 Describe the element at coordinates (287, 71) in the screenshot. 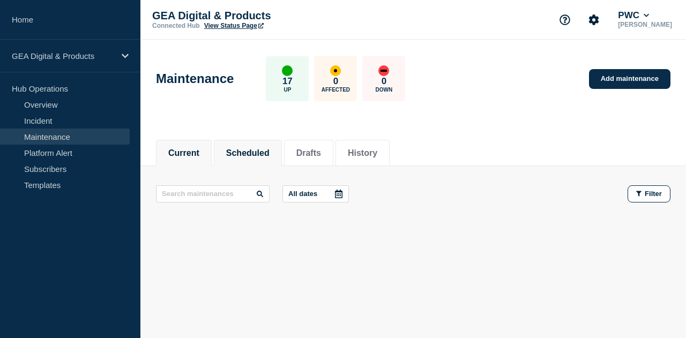

I see `div: up` at that location.